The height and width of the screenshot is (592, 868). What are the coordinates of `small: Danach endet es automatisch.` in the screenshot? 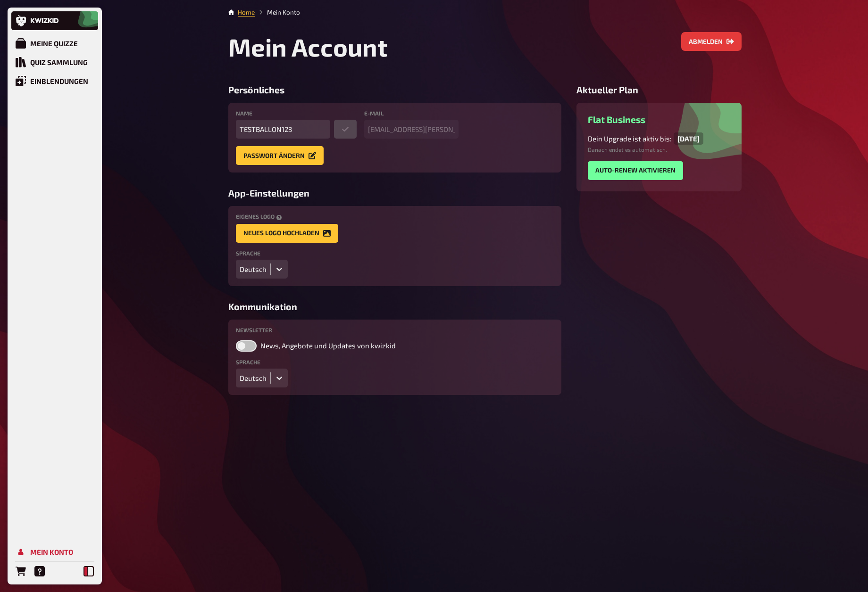 It's located at (628, 149).